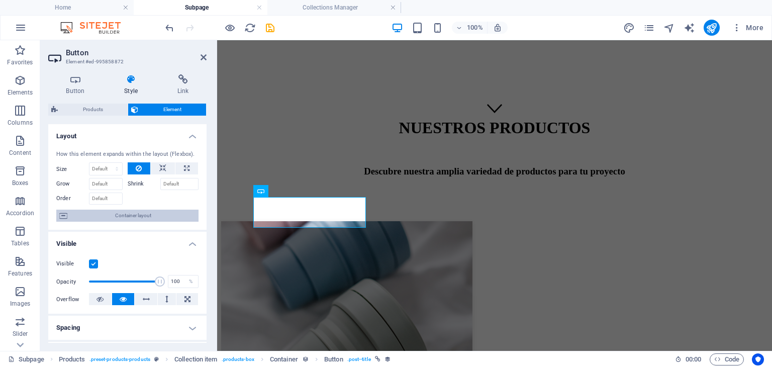 Image resolution: width=772 pixels, height=367 pixels. I want to click on i: AI Writer, so click(689, 28).